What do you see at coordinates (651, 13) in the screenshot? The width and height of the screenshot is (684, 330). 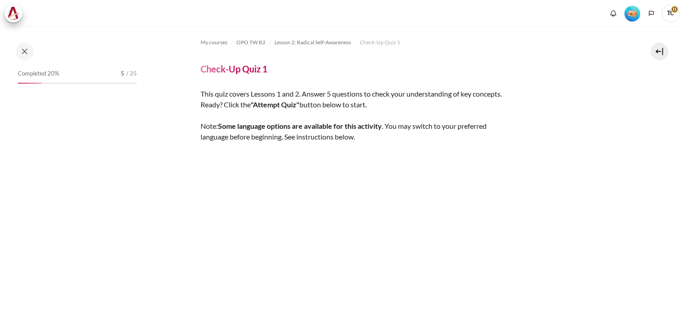 I see `button: Languages` at bounding box center [651, 13].